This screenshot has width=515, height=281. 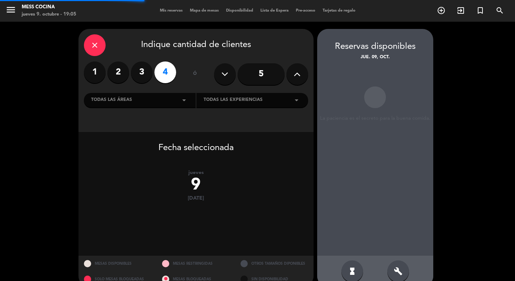 I want to click on div: Reservas disponibles, so click(x=375, y=47).